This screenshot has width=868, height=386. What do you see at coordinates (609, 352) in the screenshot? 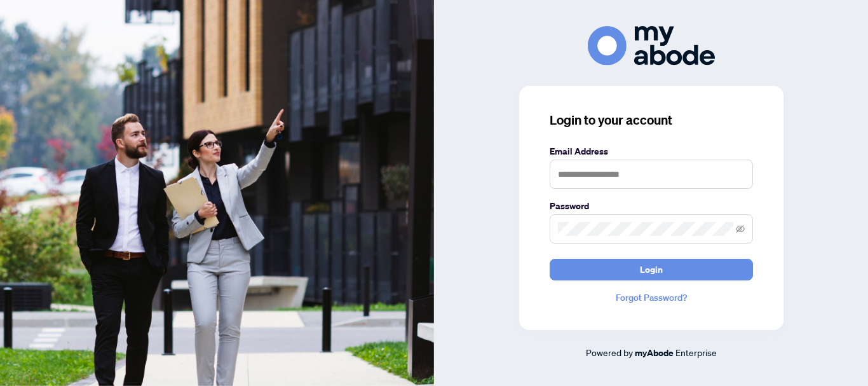
I see `span: Powered by` at bounding box center [609, 352].